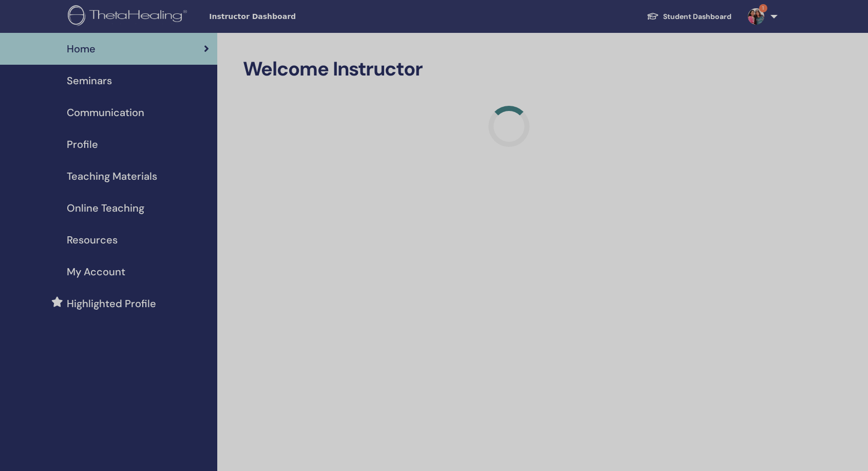  I want to click on span: Home, so click(81, 49).